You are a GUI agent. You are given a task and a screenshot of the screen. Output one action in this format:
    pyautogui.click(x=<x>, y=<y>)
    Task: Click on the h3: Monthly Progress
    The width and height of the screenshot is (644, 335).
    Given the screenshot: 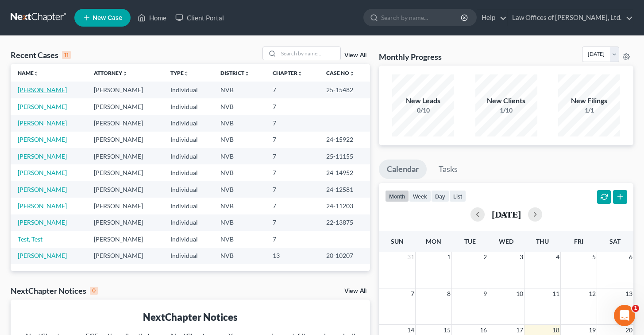 What is the action you would take?
    pyautogui.click(x=411, y=57)
    